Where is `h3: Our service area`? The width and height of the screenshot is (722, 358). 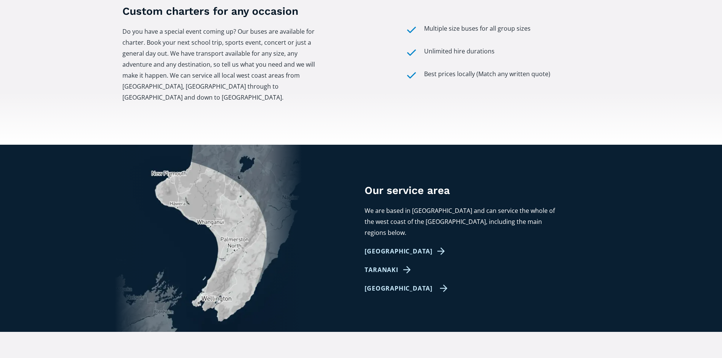
h3: Our service area is located at coordinates (482, 190).